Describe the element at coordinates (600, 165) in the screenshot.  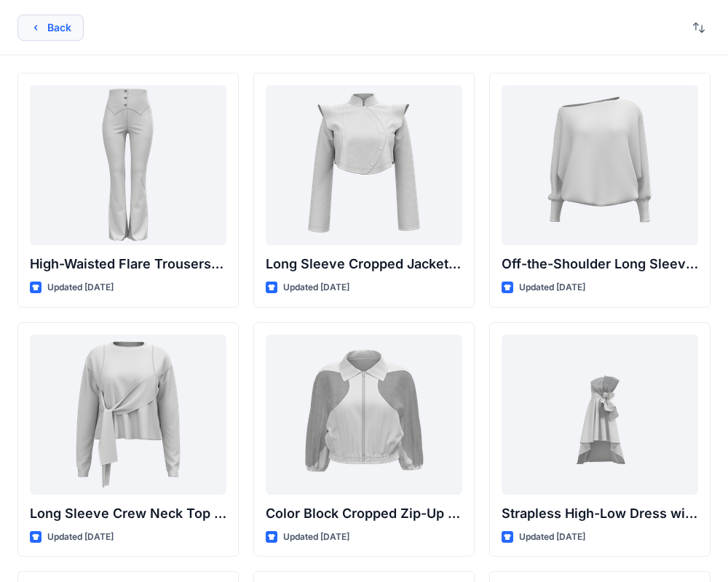
I see `a: Off-the-Shoulder Long Sleeve Top` at that location.